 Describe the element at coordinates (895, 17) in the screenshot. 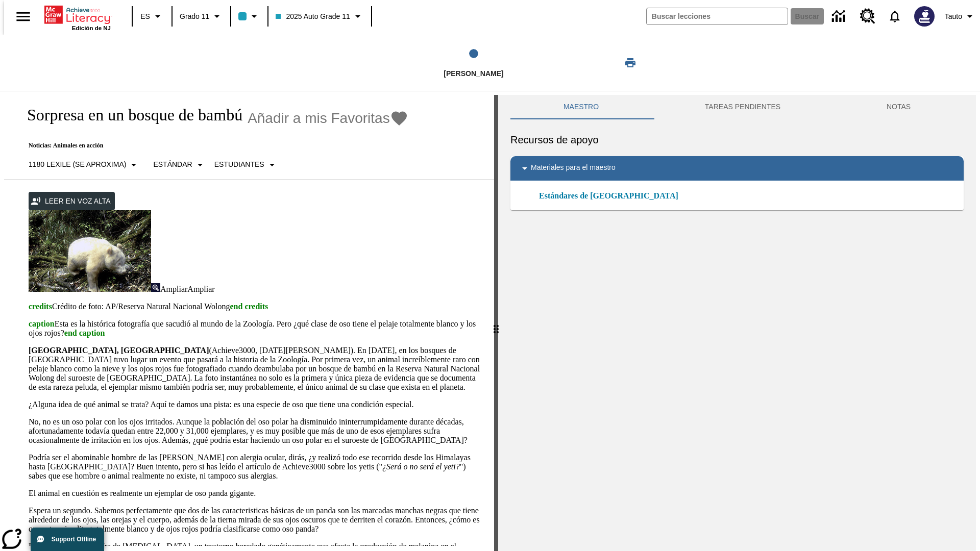

I see `a: Notificaciones` at that location.